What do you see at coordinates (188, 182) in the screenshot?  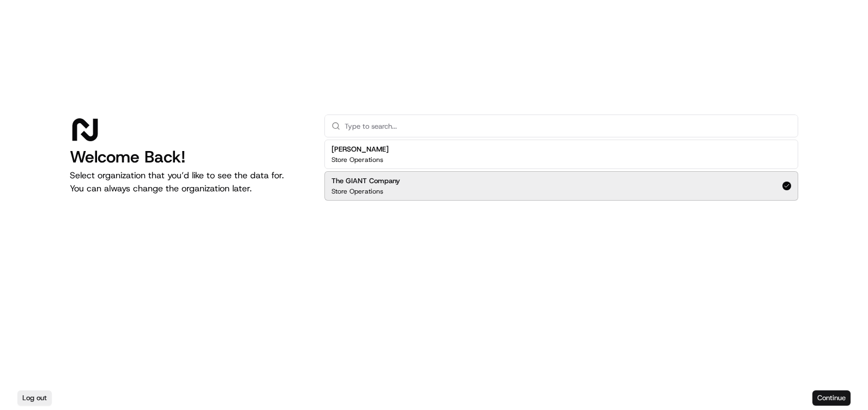 I see `p: Select organization that you’d like to see the data for. You can always change the organization l...` at bounding box center [188, 182].